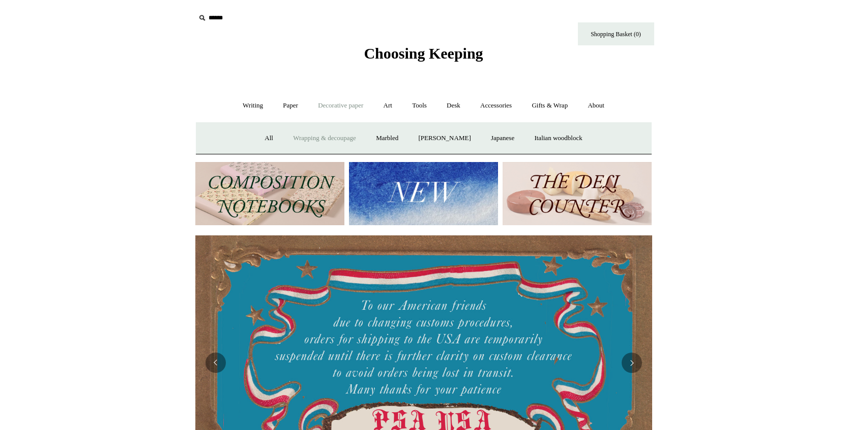 The width and height of the screenshot is (847, 430). What do you see at coordinates (503, 138) in the screenshot?
I see `a: Japanese` at bounding box center [503, 138].